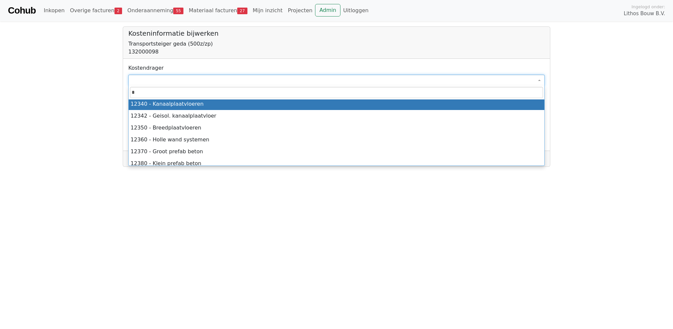 The image size is (673, 329). What do you see at coordinates (337, 140) in the screenshot?
I see `li: 12360 - Holle wand systemen` at bounding box center [337, 140].